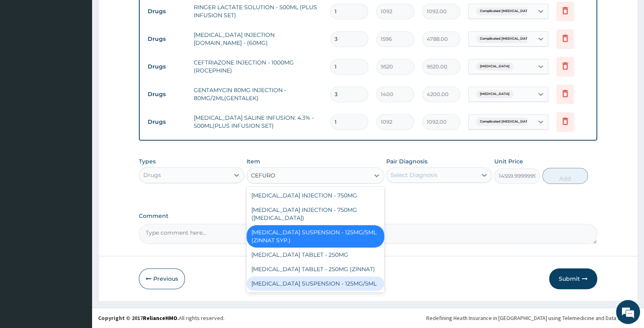 The width and height of the screenshot is (644, 328). Describe the element at coordinates (406, 161) in the screenshot. I see `label: Pair Diagnosis` at that location.